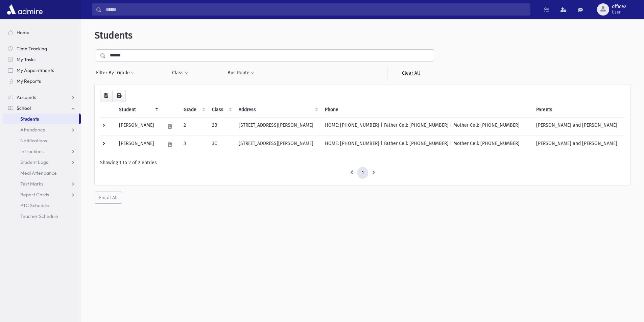 The width and height of the screenshot is (644, 322). Describe the element at coordinates (193, 145) in the screenshot. I see `td: 3` at that location.